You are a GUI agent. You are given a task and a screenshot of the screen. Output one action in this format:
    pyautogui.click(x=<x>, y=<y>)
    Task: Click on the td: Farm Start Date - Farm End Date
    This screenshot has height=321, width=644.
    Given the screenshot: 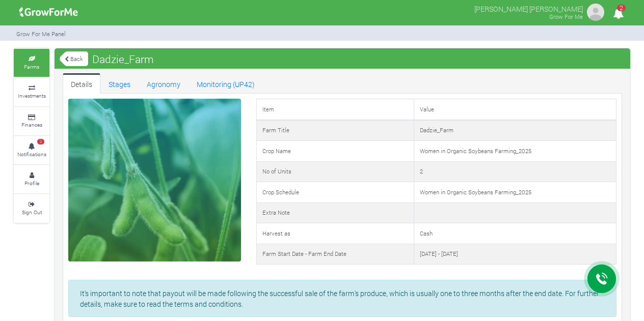 What is the action you would take?
    pyautogui.click(x=335, y=254)
    